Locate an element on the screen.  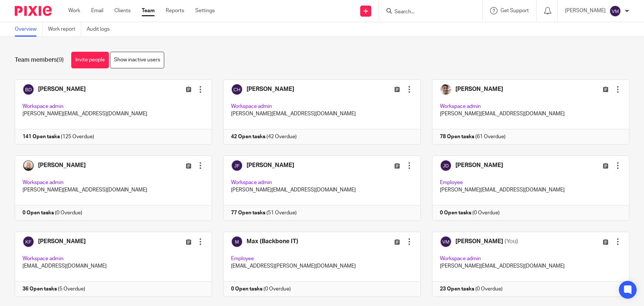
a: Work report is located at coordinates (64, 29).